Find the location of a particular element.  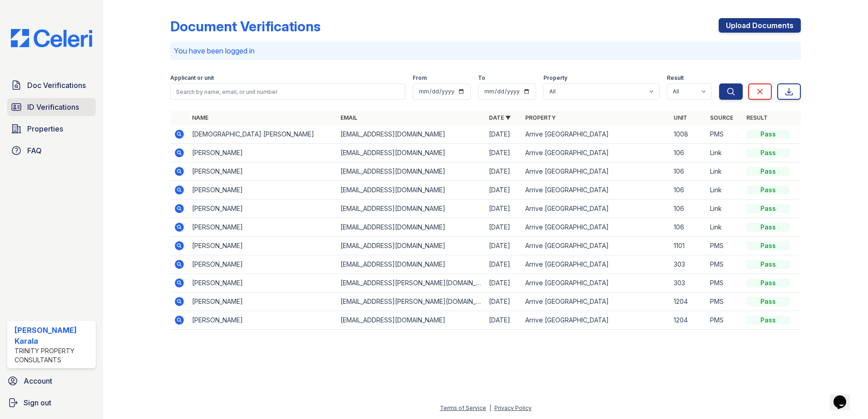

a: Result is located at coordinates (757, 117).